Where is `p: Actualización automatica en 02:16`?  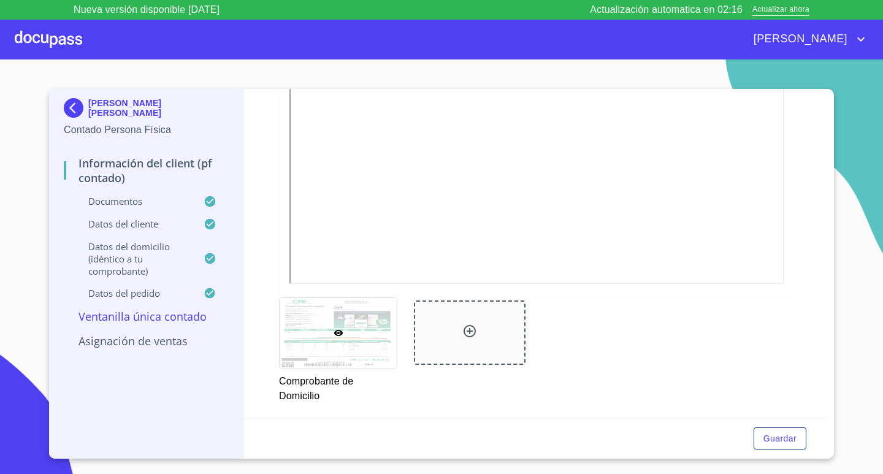
p: Actualización automatica en 02:16 is located at coordinates (666, 10).